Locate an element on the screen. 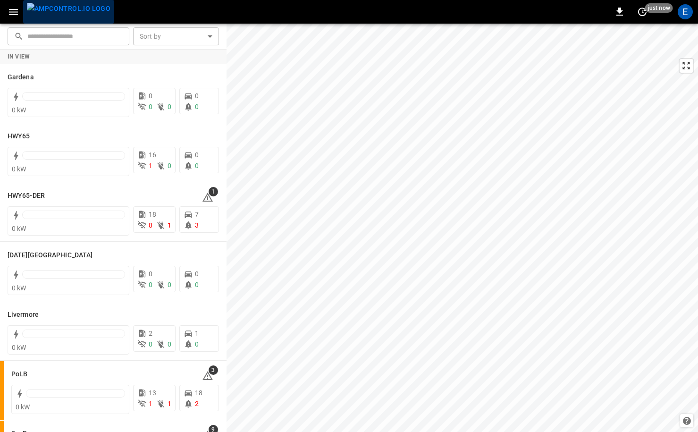 The image size is (698, 432). span: just now is located at coordinates (659, 8).